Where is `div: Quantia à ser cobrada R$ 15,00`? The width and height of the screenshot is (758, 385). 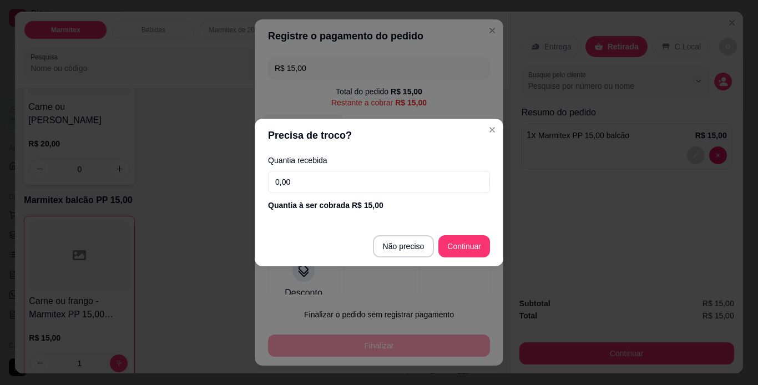
div: Quantia à ser cobrada R$ 15,00 is located at coordinates (379, 205).